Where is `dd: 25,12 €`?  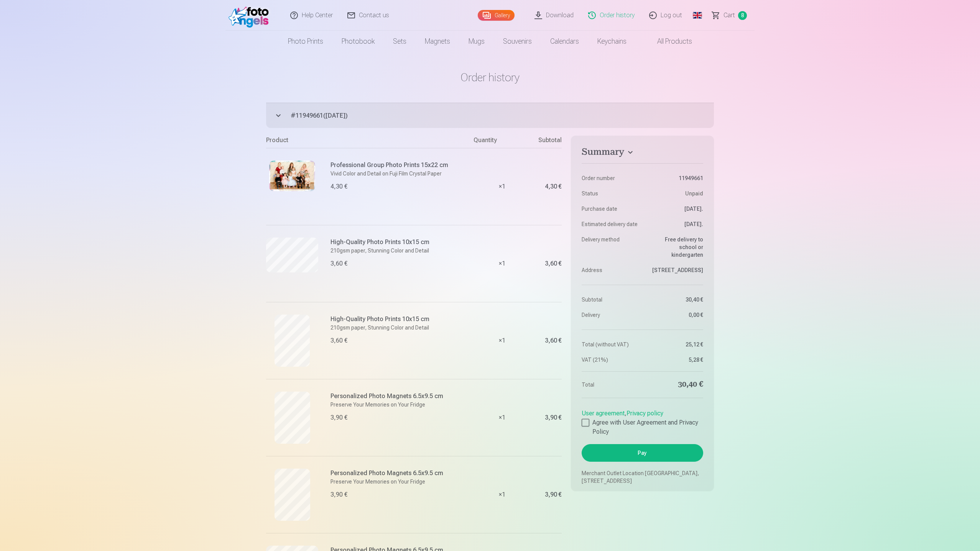 dd: 25,12 € is located at coordinates (674, 344).